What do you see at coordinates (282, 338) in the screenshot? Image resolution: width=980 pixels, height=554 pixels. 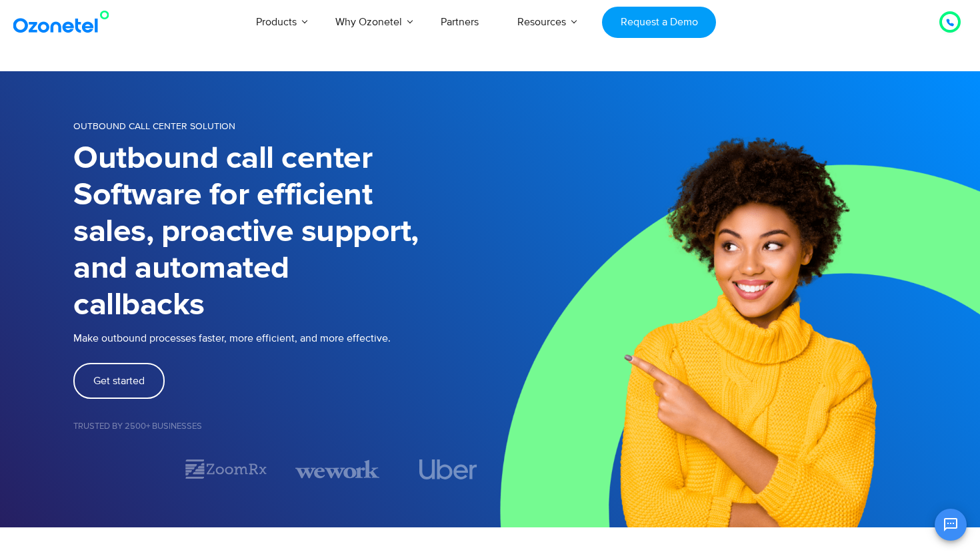 I see `p: Make outbound processes faster, more efficient, and more effective.` at bounding box center [282, 338].